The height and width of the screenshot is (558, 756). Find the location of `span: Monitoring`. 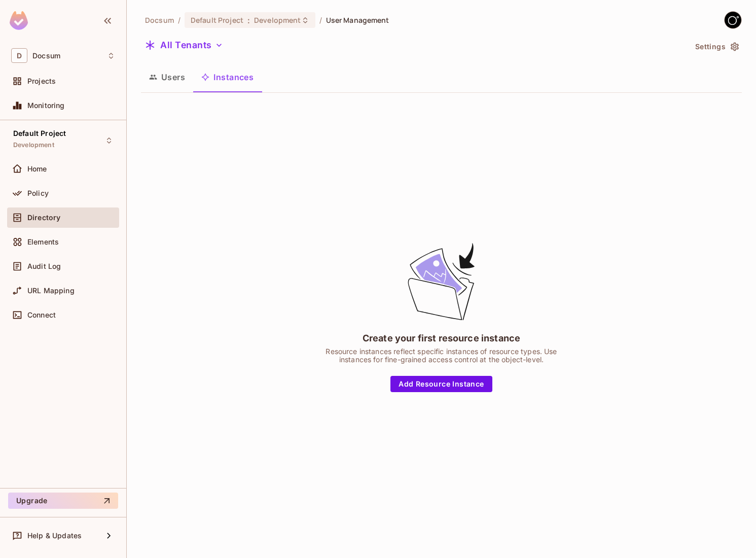

span: Monitoring is located at coordinates (46, 105).